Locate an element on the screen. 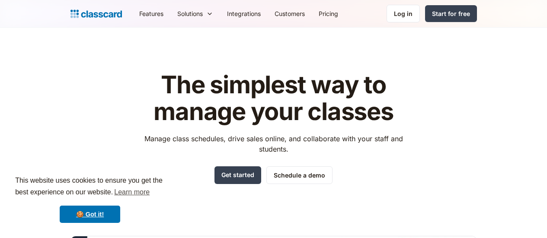 The width and height of the screenshot is (547, 238). a: Get started is located at coordinates (238, 175).